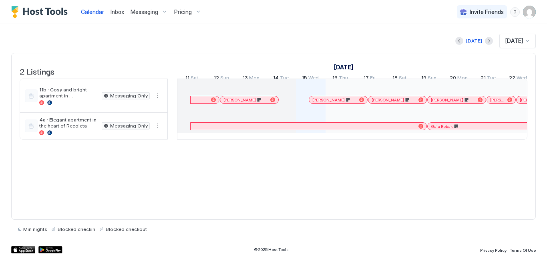 This screenshot has height=257, width=547. What do you see at coordinates (493, 250) in the screenshot?
I see `span: Privacy Policy` at bounding box center [493, 250].